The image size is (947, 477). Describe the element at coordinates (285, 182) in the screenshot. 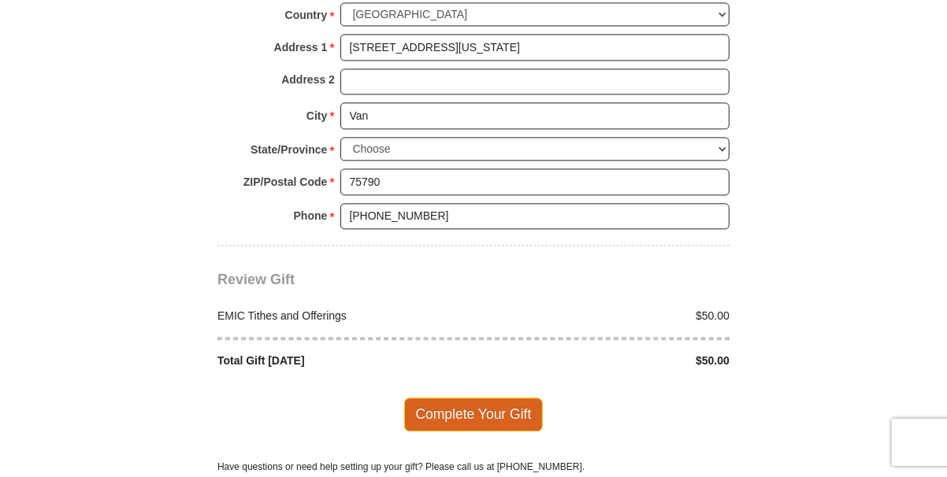

I see `strong: ZIP/Postal Code` at that location.